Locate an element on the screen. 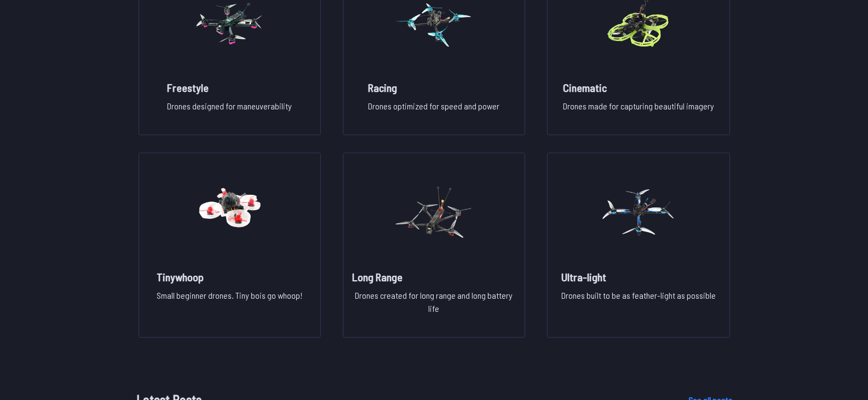 The image size is (868, 400). p: Drones made for capturing beautiful imagery is located at coordinates (638, 111).